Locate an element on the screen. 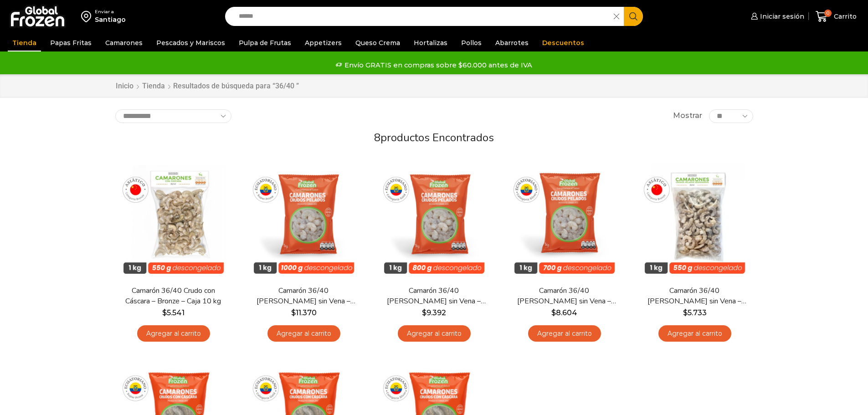 Image resolution: width=868 pixels, height=415 pixels. a: Agregar al carrito: “Camarón 36/40 Crudo Pelado sin Vena - Gold - Caja 10 kg” is located at coordinates (434, 334).